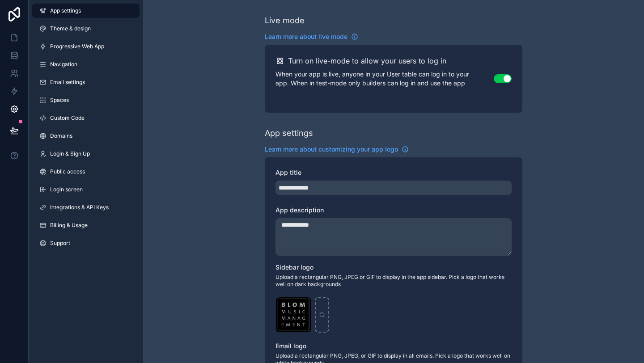  I want to click on a: Theme & design, so click(86, 29).